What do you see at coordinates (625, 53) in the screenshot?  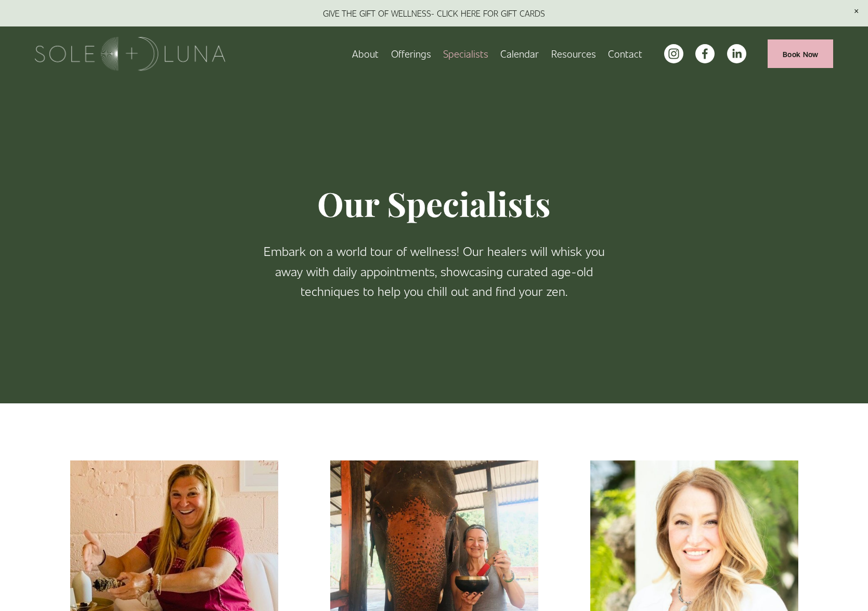 I see `a: Contact` at bounding box center [625, 53].